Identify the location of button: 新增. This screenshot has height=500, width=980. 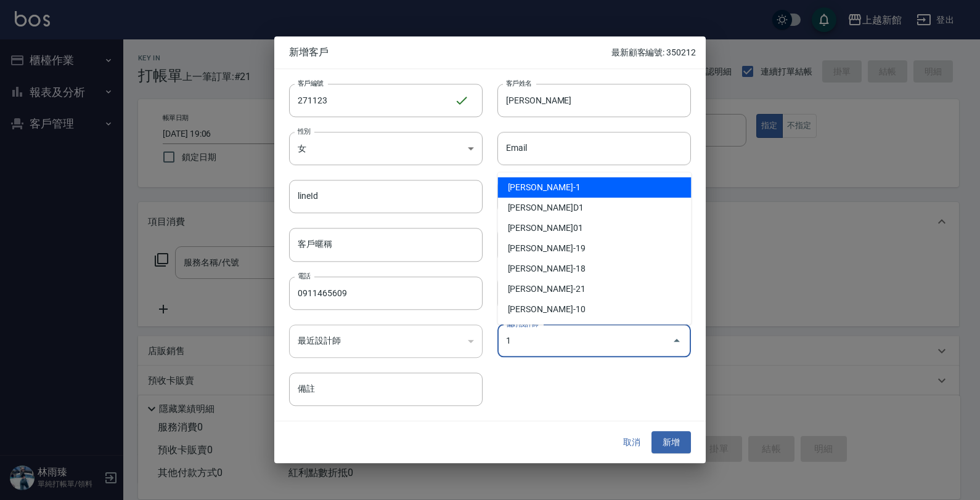
(671, 443).